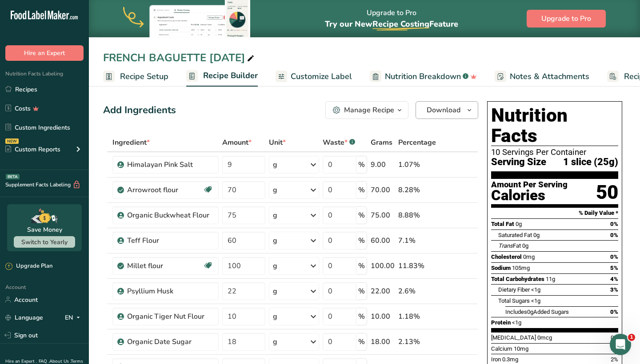  Describe the element at coordinates (614, 289) in the screenshot. I see `span: 3%` at that location.